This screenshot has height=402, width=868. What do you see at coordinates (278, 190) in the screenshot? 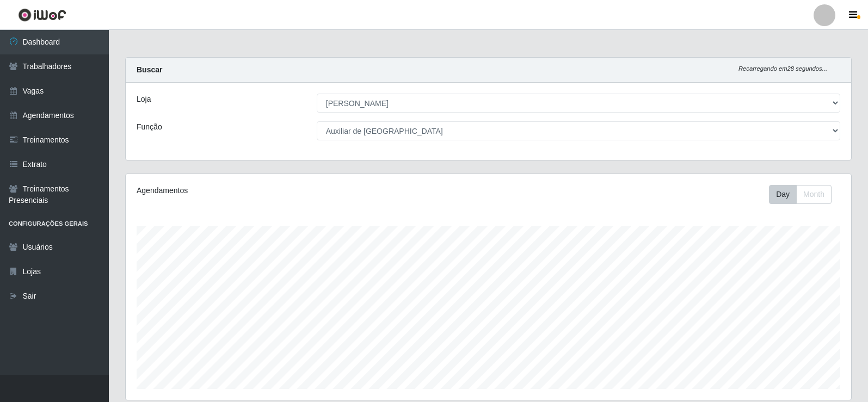
I see `div: Agendamentos` at bounding box center [278, 190].